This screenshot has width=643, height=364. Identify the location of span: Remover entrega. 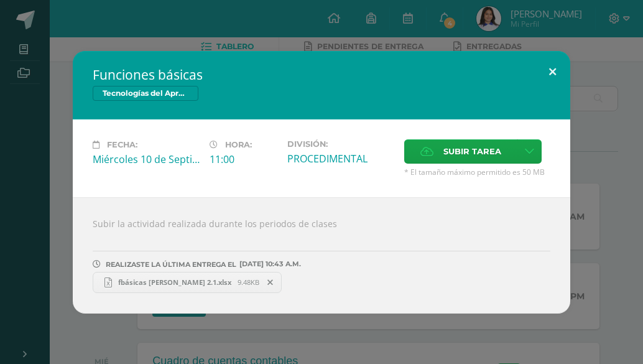
(270, 282).